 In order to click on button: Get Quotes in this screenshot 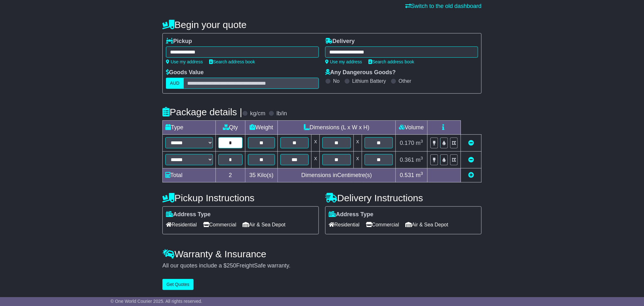, I will do `click(178, 284)`.